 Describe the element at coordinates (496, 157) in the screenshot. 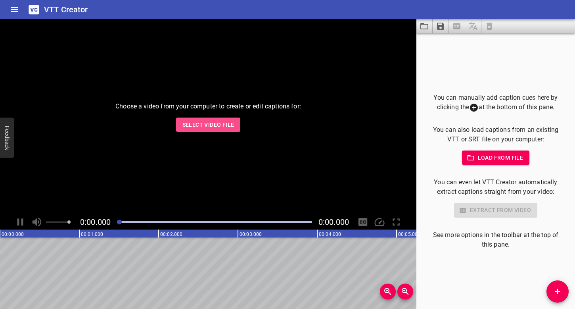

I see `button: Load from file` at that location.